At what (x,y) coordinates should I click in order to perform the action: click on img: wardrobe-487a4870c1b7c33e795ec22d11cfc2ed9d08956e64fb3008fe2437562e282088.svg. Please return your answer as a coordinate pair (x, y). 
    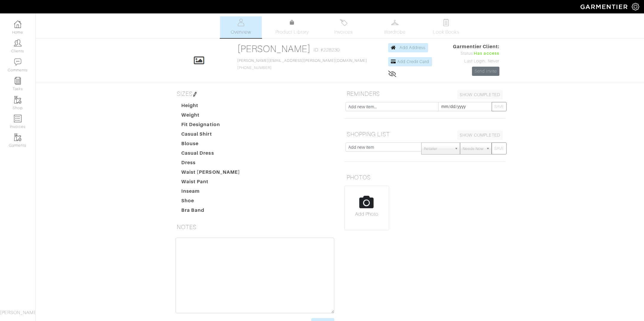
    Looking at the image, I should click on (395, 22).